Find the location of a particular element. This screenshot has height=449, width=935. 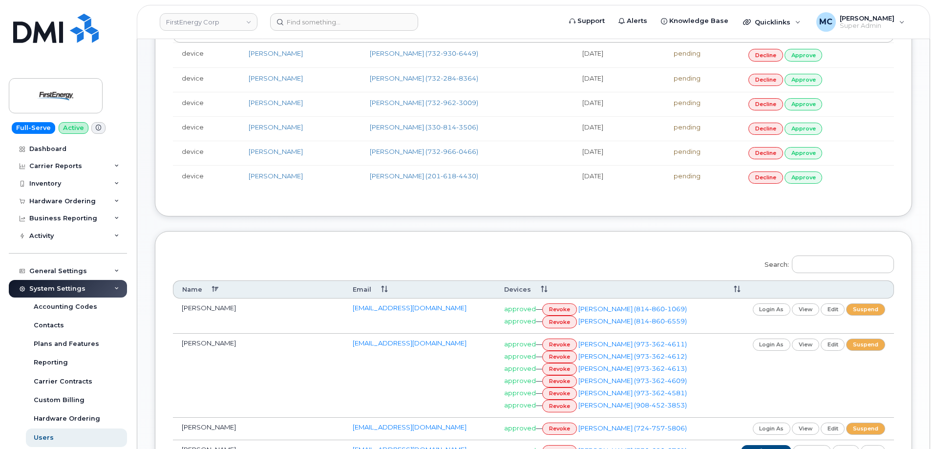

input: Search: is located at coordinates (843, 264).